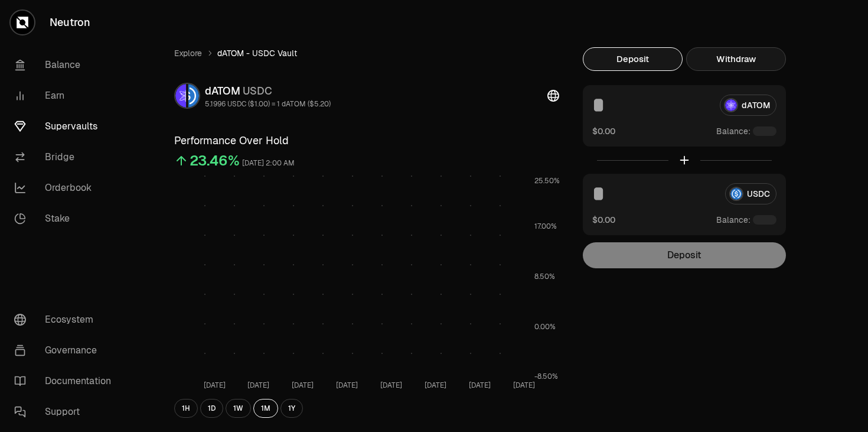 This screenshot has width=868, height=432. Describe the element at coordinates (292, 408) in the screenshot. I see `button: 1Y` at that location.